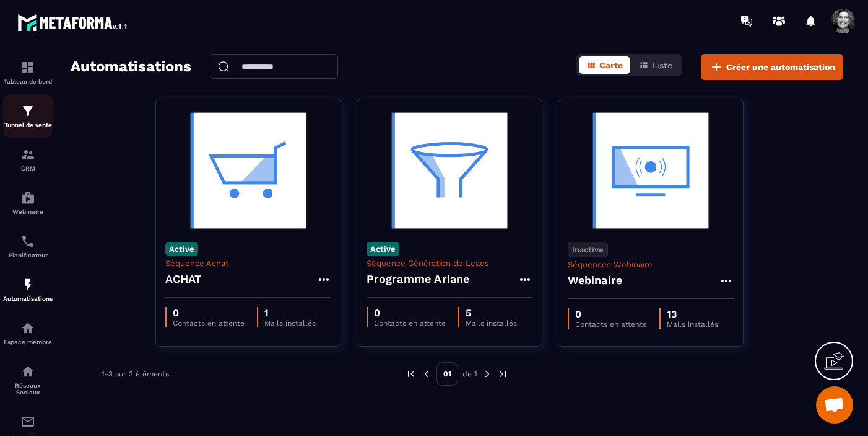  What do you see at coordinates (604, 65) in the screenshot?
I see `button: Carte` at bounding box center [604, 65].